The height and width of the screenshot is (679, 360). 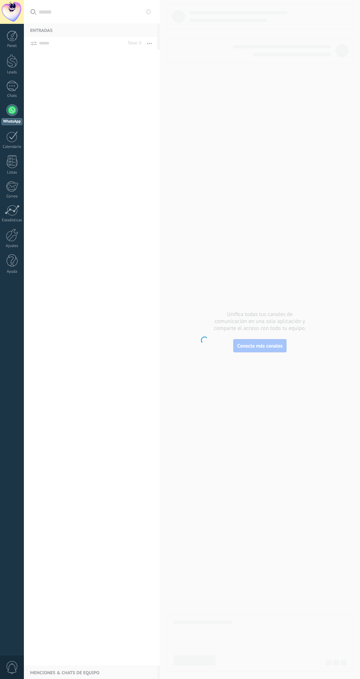 I want to click on div: Correo, so click(x=12, y=196).